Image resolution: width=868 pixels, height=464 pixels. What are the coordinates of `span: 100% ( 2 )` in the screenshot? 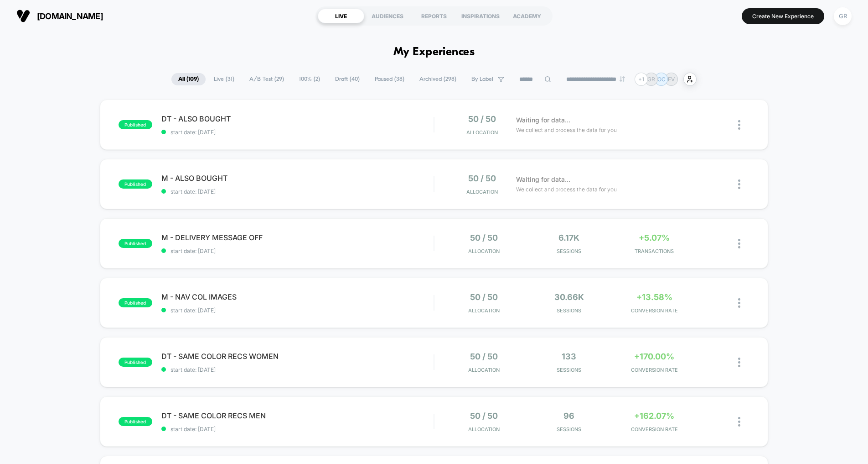 It's located at (310, 79).